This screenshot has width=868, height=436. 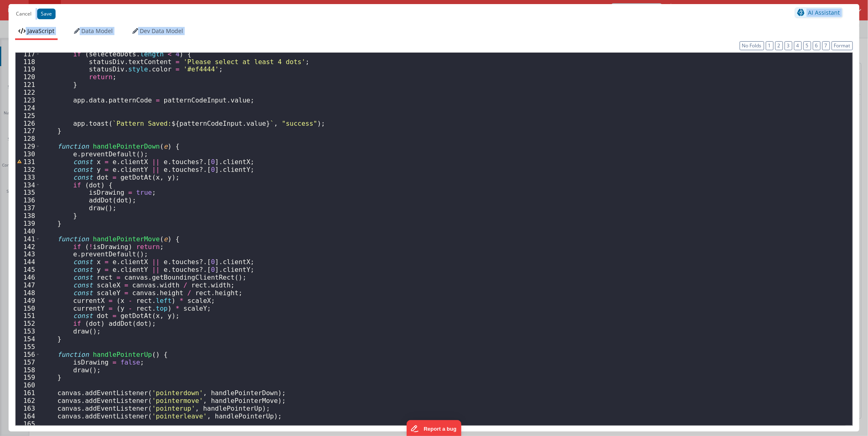 What do you see at coordinates (28, 69) in the screenshot?
I see `div: 119` at bounding box center [28, 69].